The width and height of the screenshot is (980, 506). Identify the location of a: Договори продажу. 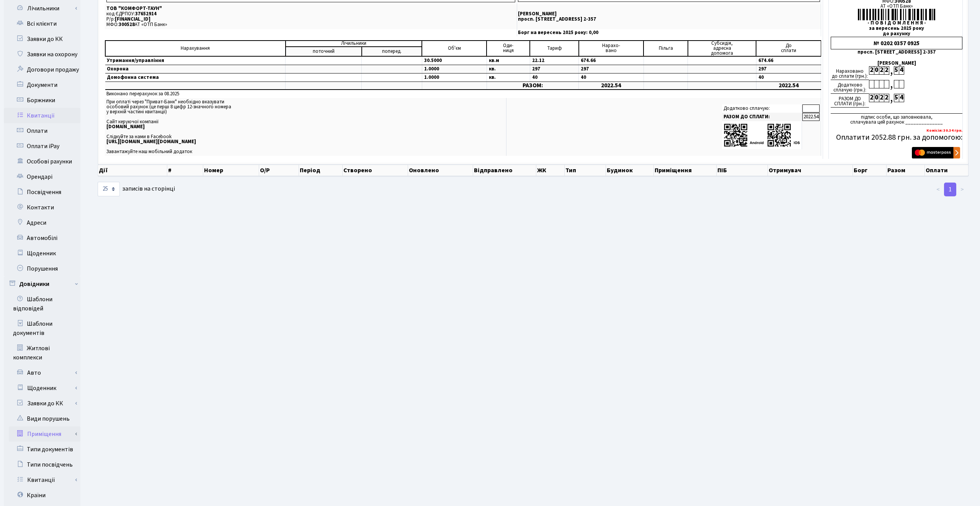
(42, 69).